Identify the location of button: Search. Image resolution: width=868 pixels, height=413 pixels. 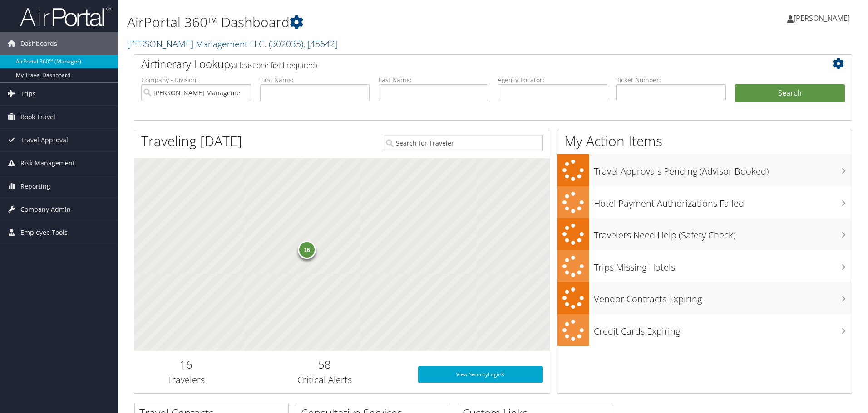
(790, 93).